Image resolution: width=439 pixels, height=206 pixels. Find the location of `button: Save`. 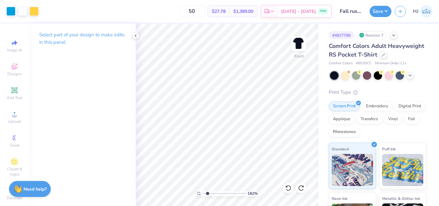

button: Save is located at coordinates (381, 11).